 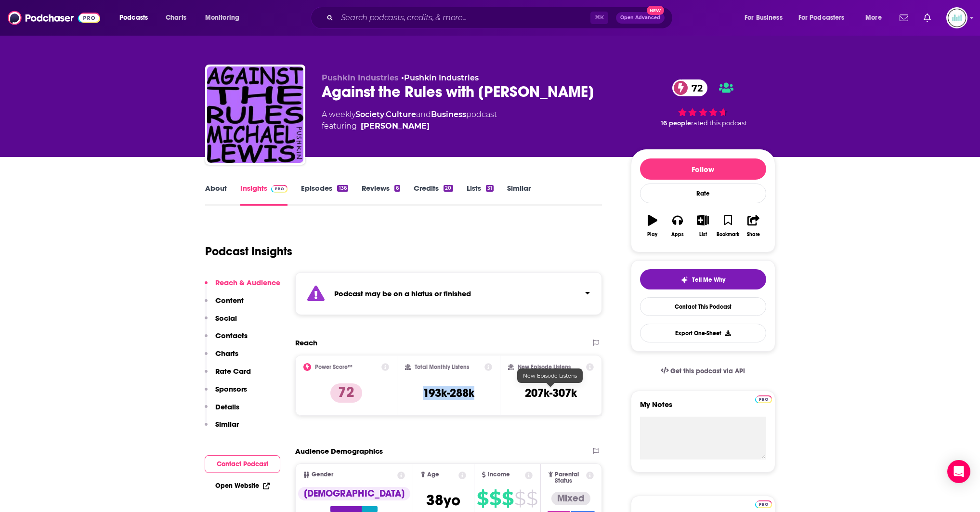 What do you see at coordinates (398, 188) in the screenshot?
I see `div: 6` at bounding box center [398, 188].